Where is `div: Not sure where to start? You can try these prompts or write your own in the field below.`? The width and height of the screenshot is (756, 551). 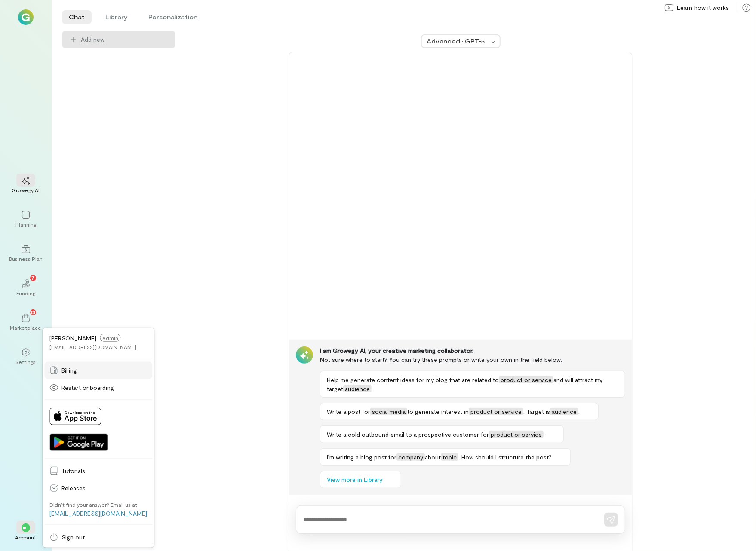
div: Not sure where to start? You can try these prompts or write your own in the field below. is located at coordinates (473, 359).